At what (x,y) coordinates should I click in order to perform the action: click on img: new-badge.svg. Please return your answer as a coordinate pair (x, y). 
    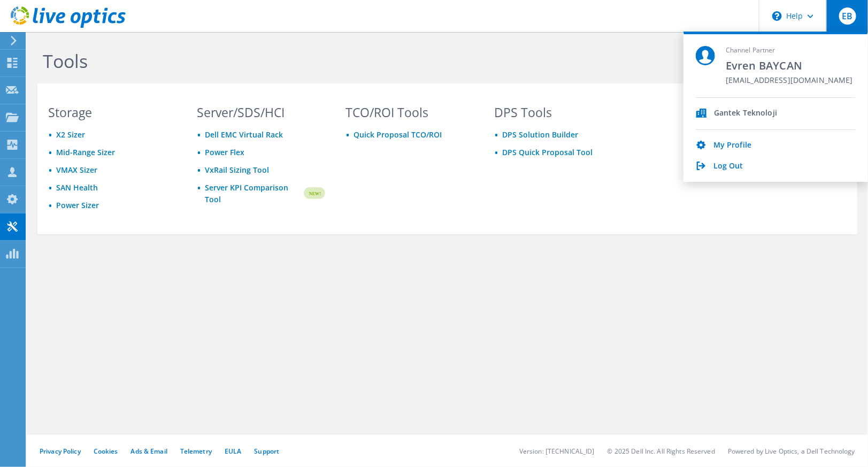
    Looking at the image, I should click on (314, 193).